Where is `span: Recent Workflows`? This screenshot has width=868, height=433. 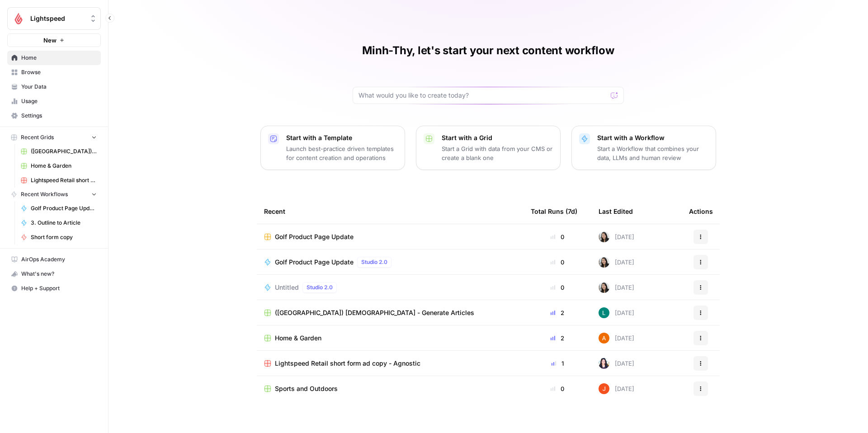
span: Recent Workflows is located at coordinates (44, 194).